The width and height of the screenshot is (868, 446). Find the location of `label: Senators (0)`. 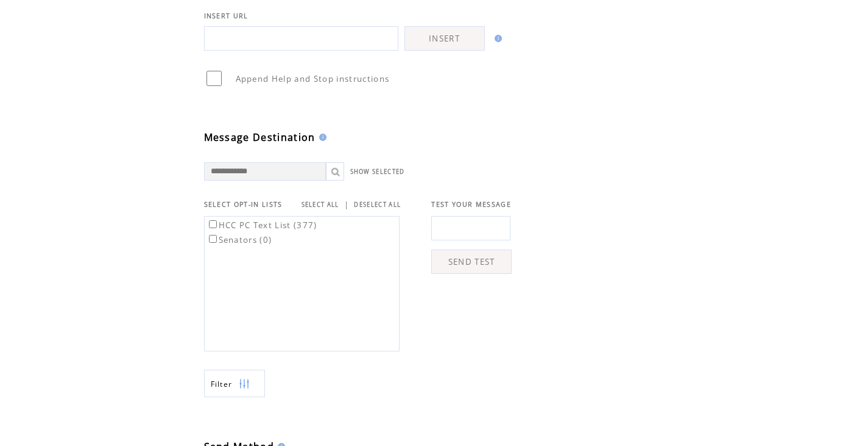

label: Senators (0) is located at coordinates (240, 240).